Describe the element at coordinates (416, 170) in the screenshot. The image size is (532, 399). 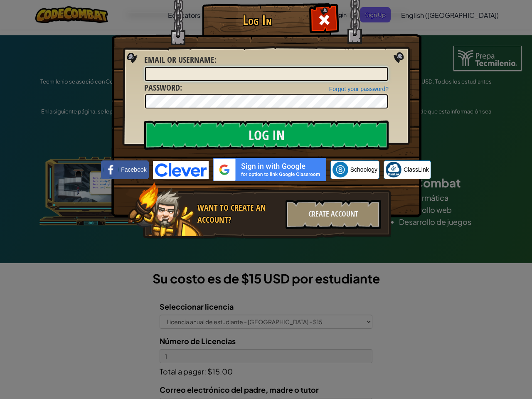
I see `span: ClassLink` at that location.